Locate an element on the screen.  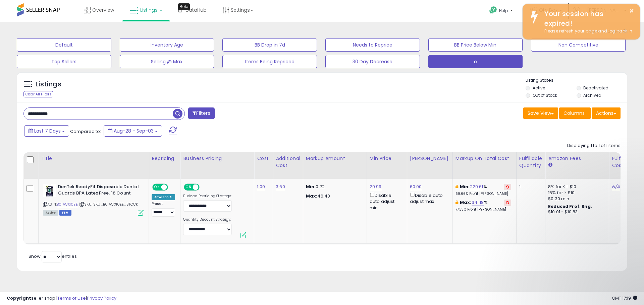
div: Disable auto adjust max is located at coordinates (429, 198).